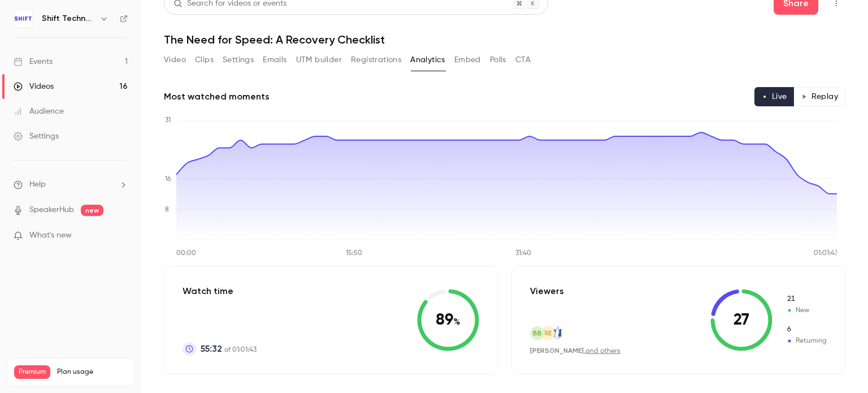  Describe the element at coordinates (354, 253) in the screenshot. I see `tspan: 15:50` at that location.